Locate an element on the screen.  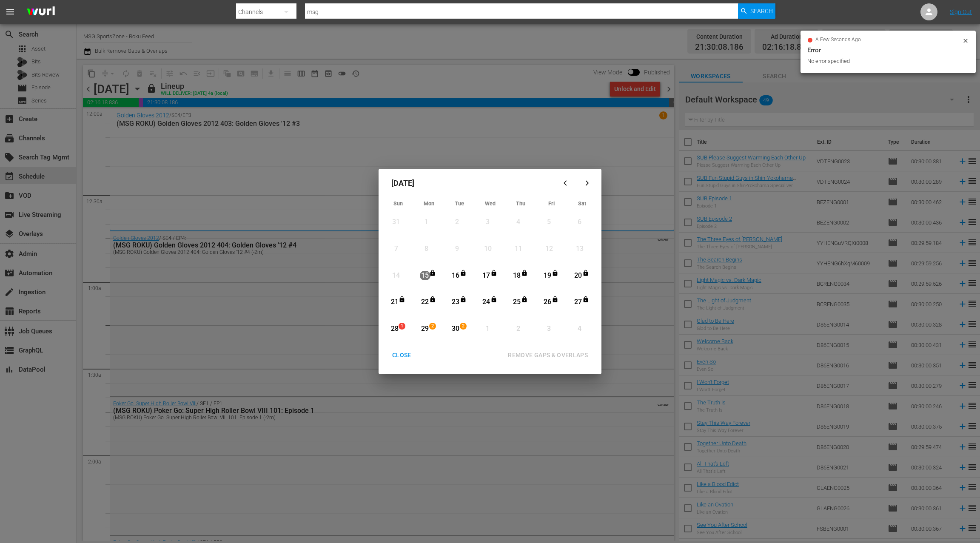
div: 7 is located at coordinates (396, 249).